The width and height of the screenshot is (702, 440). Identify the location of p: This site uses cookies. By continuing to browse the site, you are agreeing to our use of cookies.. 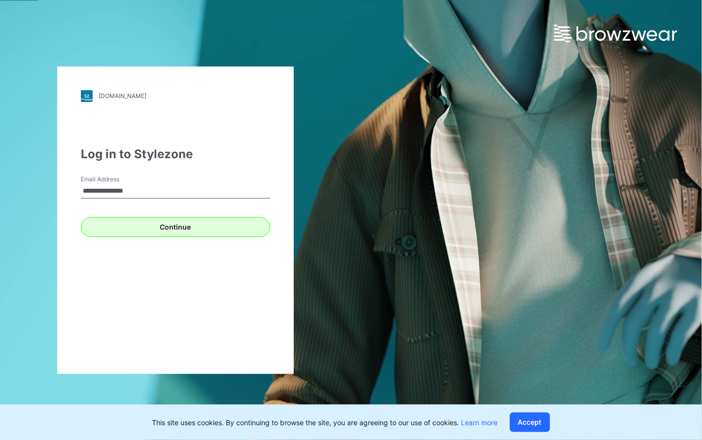
(325, 422).